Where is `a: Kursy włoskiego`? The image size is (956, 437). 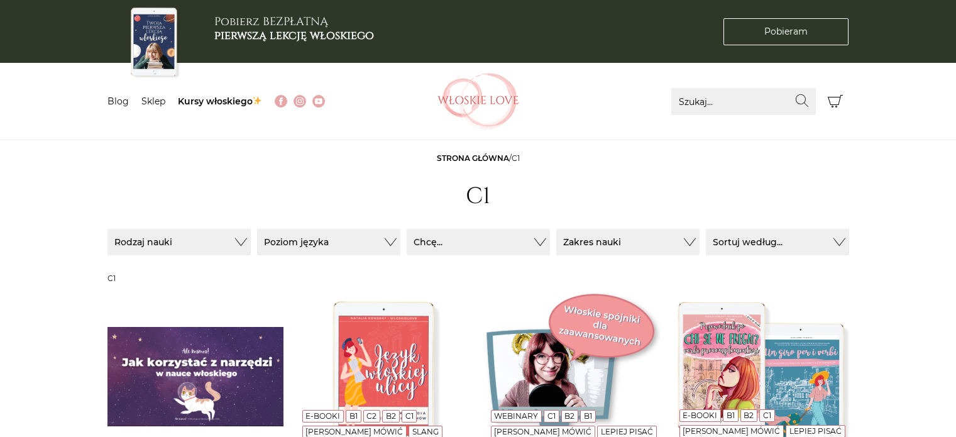
a: Kursy włoskiego is located at coordinates (220, 101).